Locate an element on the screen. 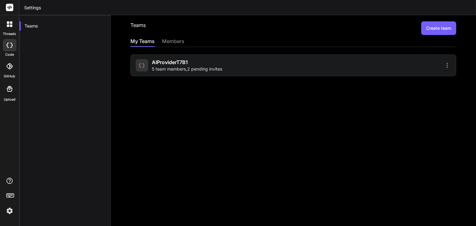  h2: Teams is located at coordinates (138, 28).